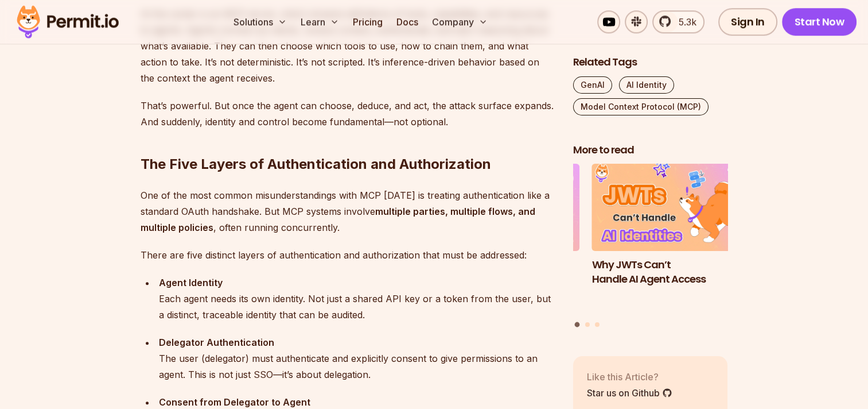  I want to click on strong: Agent Identity, so click(191, 282).